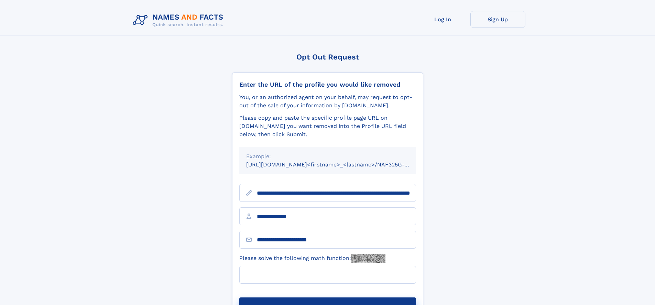  Describe the element at coordinates (328, 85) in the screenshot. I see `div: Enter the URL of the profile you would like removed` at that location.